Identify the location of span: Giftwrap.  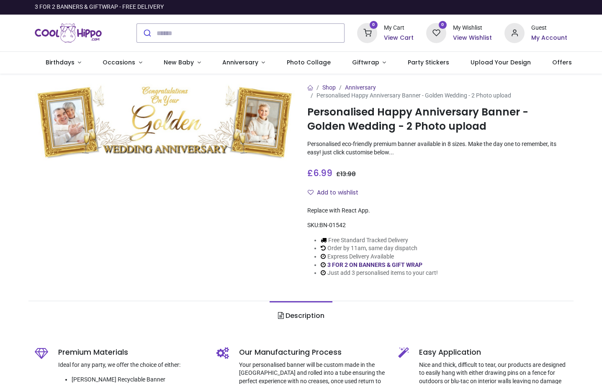
(365, 62).